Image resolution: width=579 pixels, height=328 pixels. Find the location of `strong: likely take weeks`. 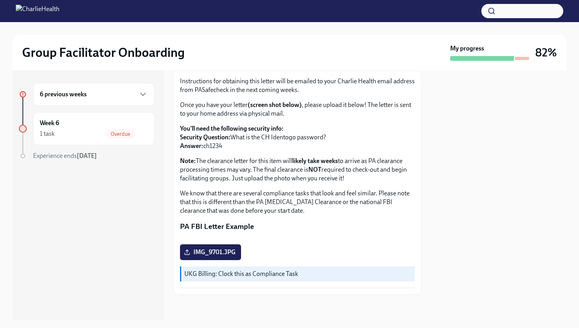

strong: likely take weeks is located at coordinates (315, 160).